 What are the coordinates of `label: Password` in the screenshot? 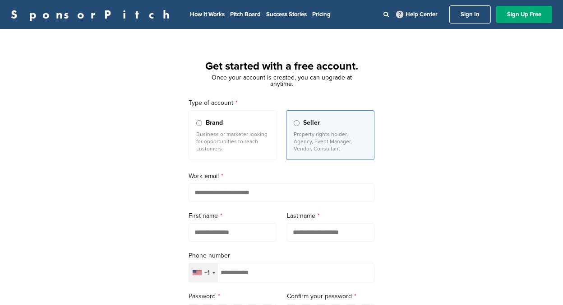 It's located at (232, 296).